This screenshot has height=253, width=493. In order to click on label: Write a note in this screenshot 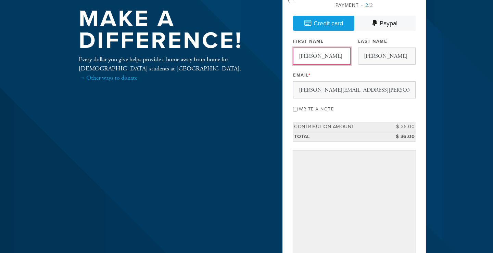, I will do `click(316, 109)`.